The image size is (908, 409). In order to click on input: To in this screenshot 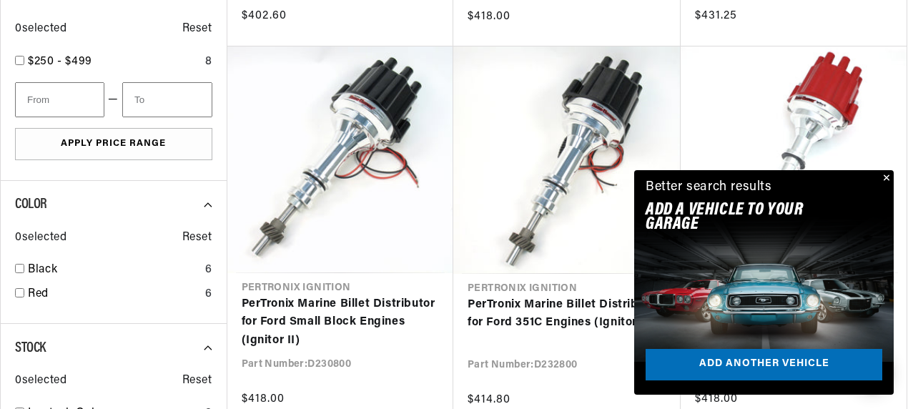, I will do `click(167, 99)`.